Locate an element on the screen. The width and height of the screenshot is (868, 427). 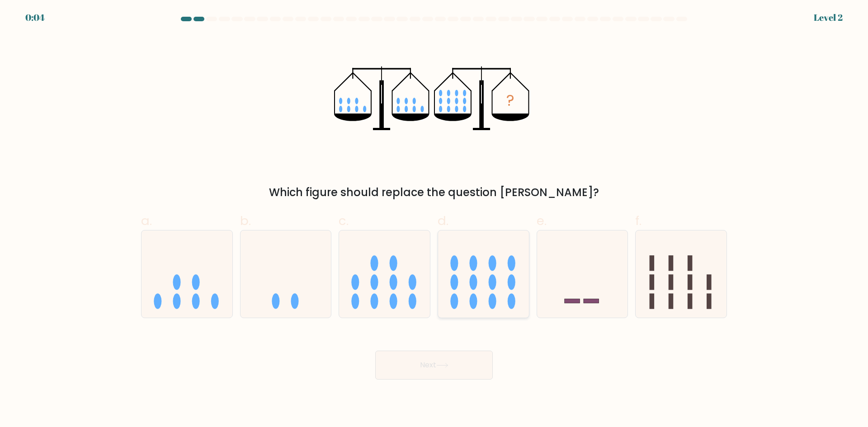
button: Next is located at coordinates (434, 365).